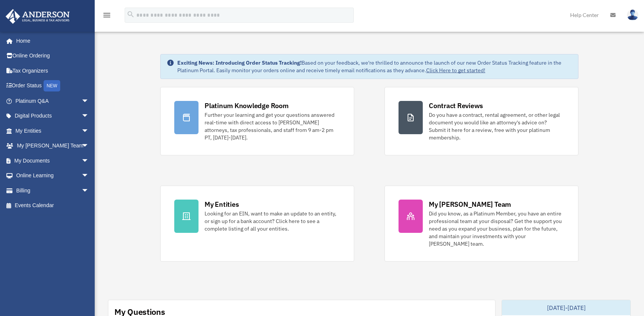 The image size is (644, 316). What do you see at coordinates (272, 221) in the screenshot?
I see `div: Looking for an EIN, want to make an update to an entity, or sign up for a bank account? Click her...` at bounding box center [272, 221].